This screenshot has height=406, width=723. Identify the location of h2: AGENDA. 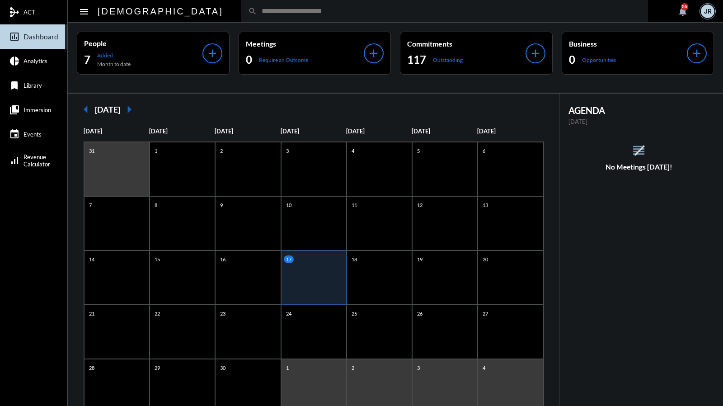
(639, 110).